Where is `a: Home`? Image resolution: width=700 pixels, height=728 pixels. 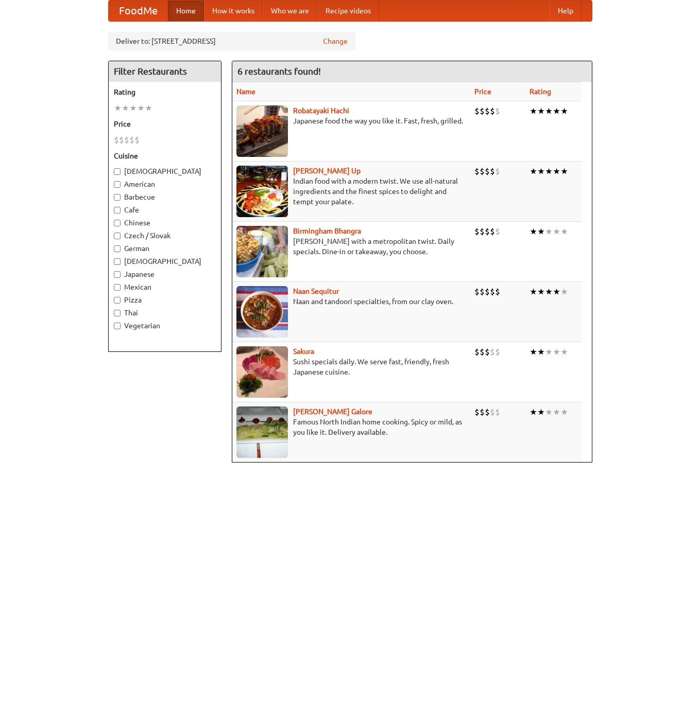
a: Home is located at coordinates (186, 11).